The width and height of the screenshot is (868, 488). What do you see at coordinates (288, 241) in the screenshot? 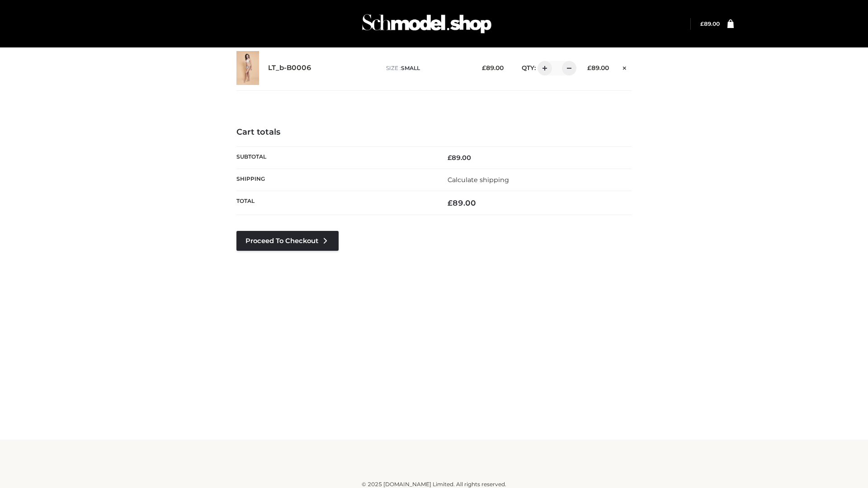
I see `a: Proceed to Checkout` at bounding box center [288, 241].